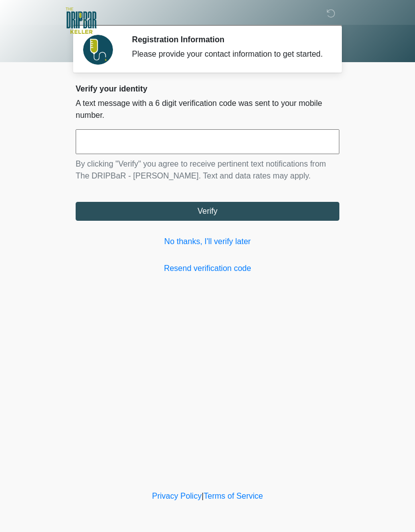 This screenshot has height=532, width=415. What do you see at coordinates (208, 212) in the screenshot?
I see `button: Verify` at bounding box center [208, 212].